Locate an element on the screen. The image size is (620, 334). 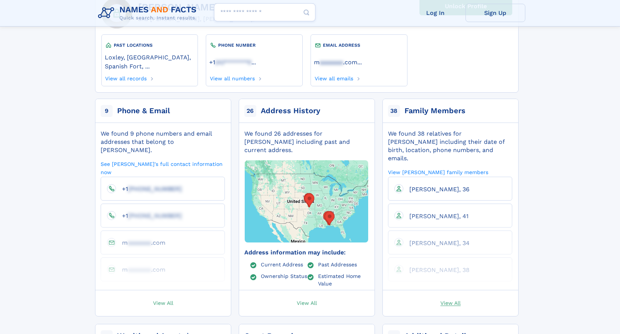
a: Estimated Home Value is located at coordinates (343, 280).